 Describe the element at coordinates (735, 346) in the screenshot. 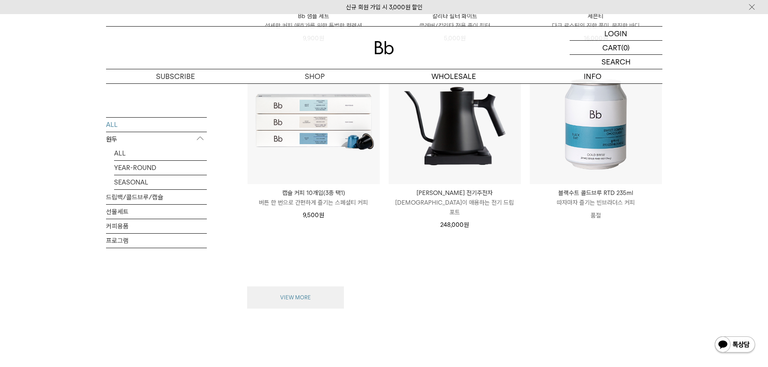

I see `img: 카카오톡 채널 1:1 채팅 버튼` at that location.